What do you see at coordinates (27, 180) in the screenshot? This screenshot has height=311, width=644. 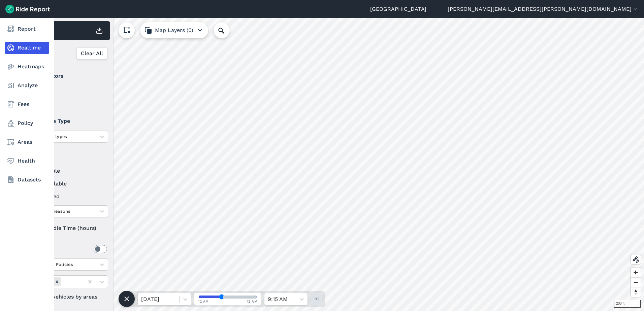 I see `a: Datasets` at bounding box center [27, 180].